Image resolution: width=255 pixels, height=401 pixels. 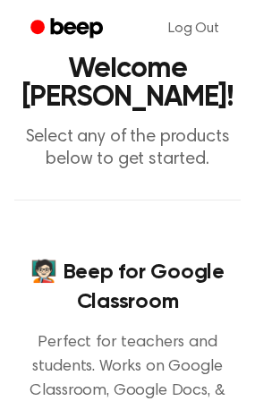 What do you see at coordinates (193, 29) in the screenshot?
I see `a: Log Out` at bounding box center [193, 29].